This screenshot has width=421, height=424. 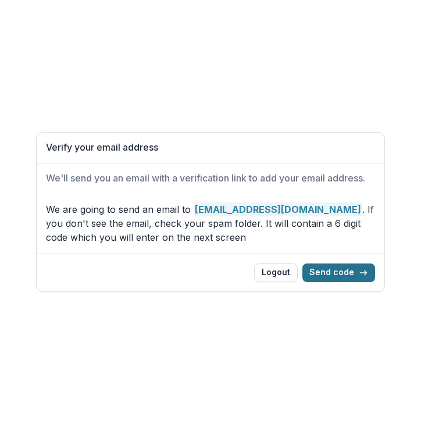 What do you see at coordinates (211, 147) in the screenshot?
I see `h1: Verify your email address` at bounding box center [211, 147].